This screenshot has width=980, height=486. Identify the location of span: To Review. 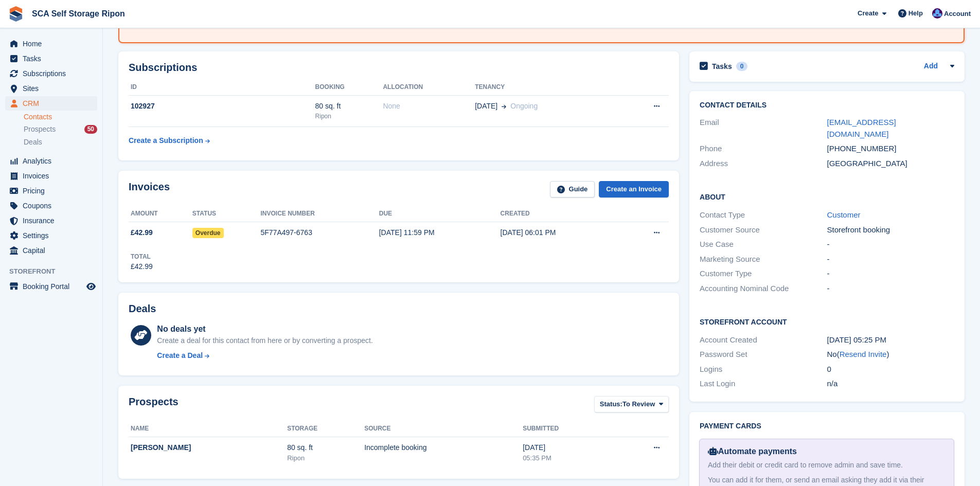
(638, 404).